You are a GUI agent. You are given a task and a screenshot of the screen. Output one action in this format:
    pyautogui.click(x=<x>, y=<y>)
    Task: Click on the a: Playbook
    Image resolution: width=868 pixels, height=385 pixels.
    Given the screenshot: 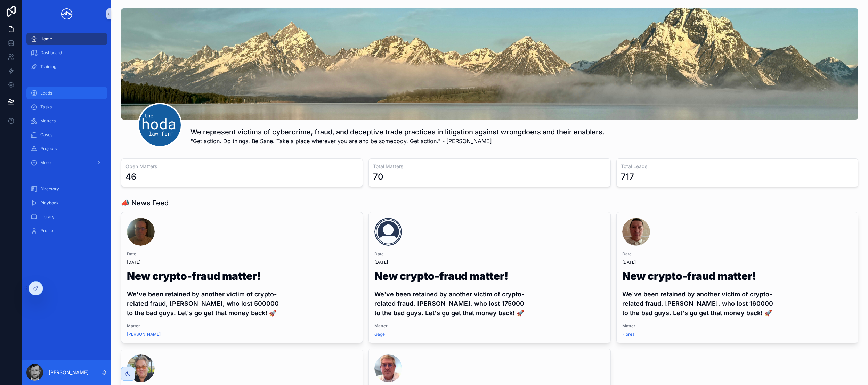 What is the action you would take?
    pyautogui.click(x=67, y=203)
    